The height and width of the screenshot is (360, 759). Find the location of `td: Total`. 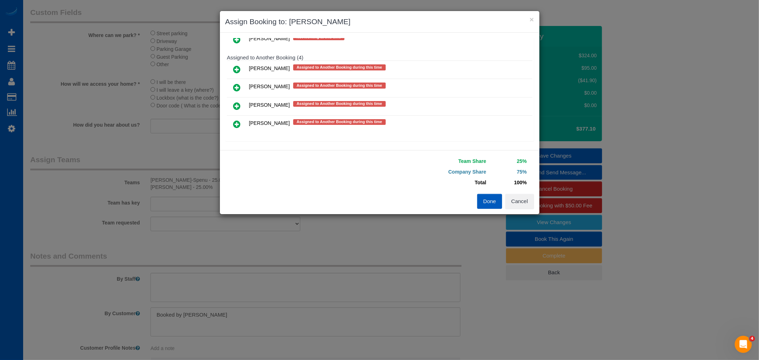

td: Total is located at coordinates (436, 182).